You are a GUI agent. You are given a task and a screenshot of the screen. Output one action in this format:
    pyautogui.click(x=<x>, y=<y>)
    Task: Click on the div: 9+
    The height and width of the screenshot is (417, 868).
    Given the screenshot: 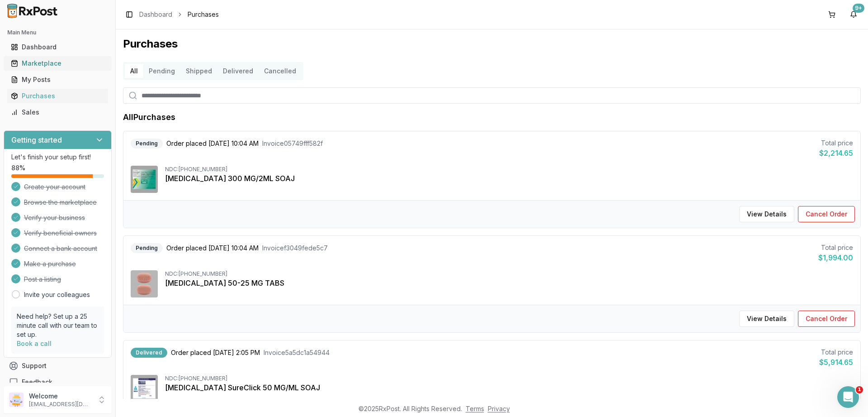 What is the action you would take?
    pyautogui.click(x=859, y=8)
    